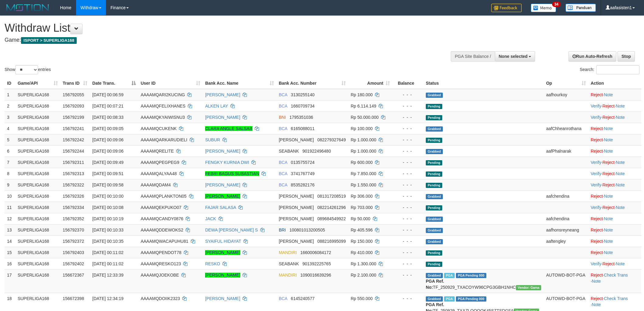 This screenshot has height=311, width=644. Describe the element at coordinates (289, 264) in the screenshot. I see `span: SEABANK` at that location.